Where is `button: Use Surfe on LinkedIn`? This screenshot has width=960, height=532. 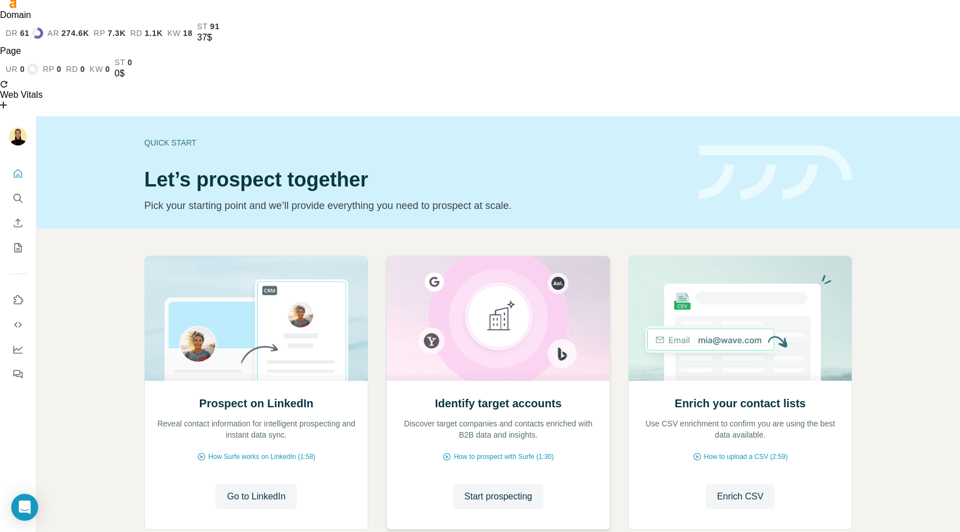
button: Use Surfe on LinkedIn is located at coordinates (18, 300).